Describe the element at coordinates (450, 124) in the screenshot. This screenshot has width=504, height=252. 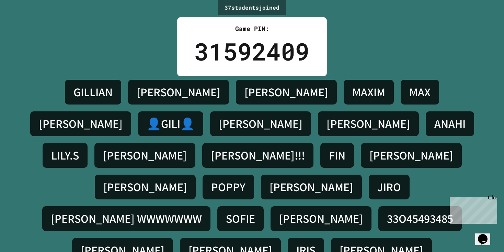
I see `h4: ANAHI` at that location.